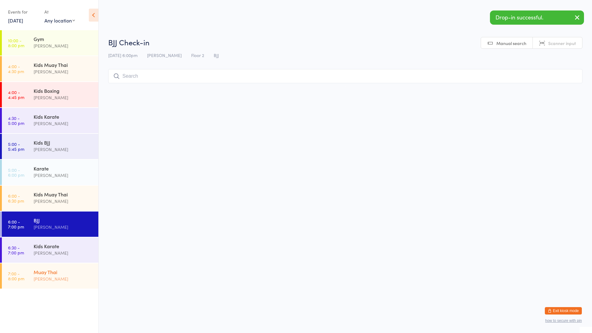 This screenshot has width=592, height=333. What do you see at coordinates (59, 12) in the screenshot?
I see `div: At` at bounding box center [59, 12].